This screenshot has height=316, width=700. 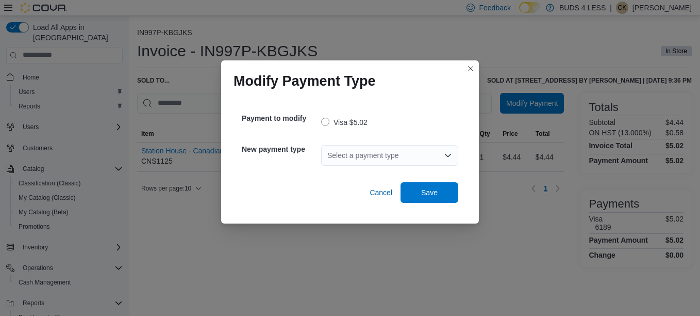 I want to click on label: Visa $5.02, so click(x=344, y=122).